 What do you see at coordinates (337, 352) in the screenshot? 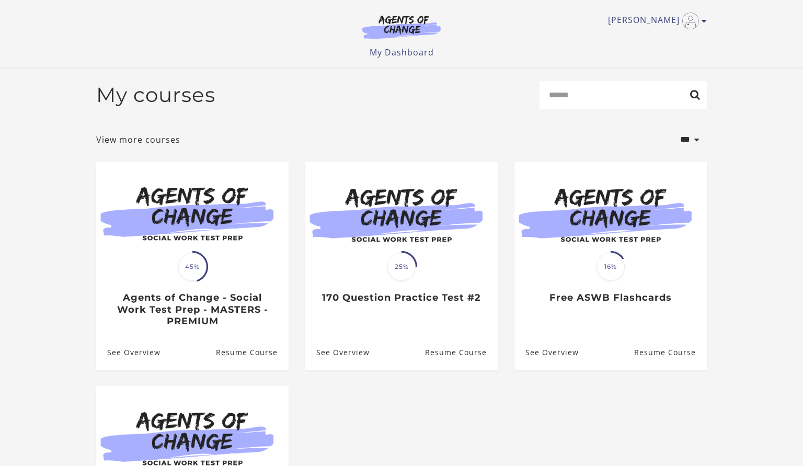
I see `a: 170 Question Practice Test #2: See Overview` at bounding box center [337, 352].